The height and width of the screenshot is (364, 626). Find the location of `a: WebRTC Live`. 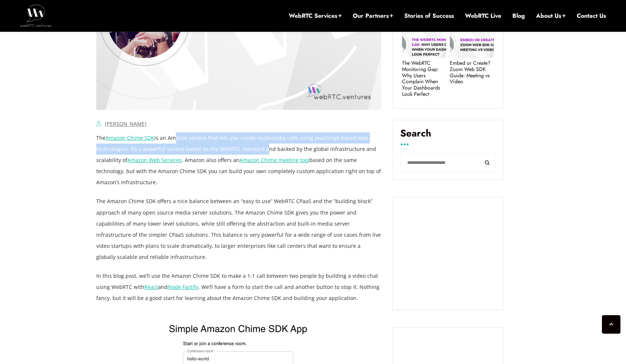

a: WebRTC Live is located at coordinates (483, 16).